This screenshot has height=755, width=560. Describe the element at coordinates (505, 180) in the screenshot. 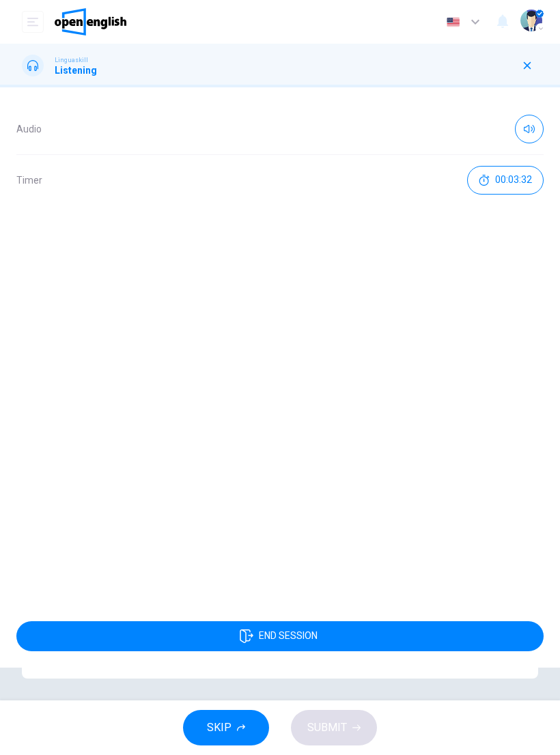

I see `button: 00:03:32` at that location.